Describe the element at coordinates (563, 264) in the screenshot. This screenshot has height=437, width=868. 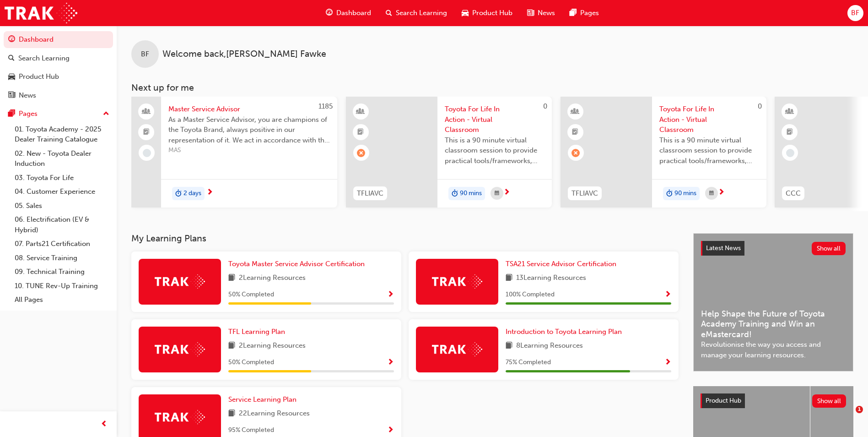
I see `a: TSA21 Service Advisor Certification` at that location.